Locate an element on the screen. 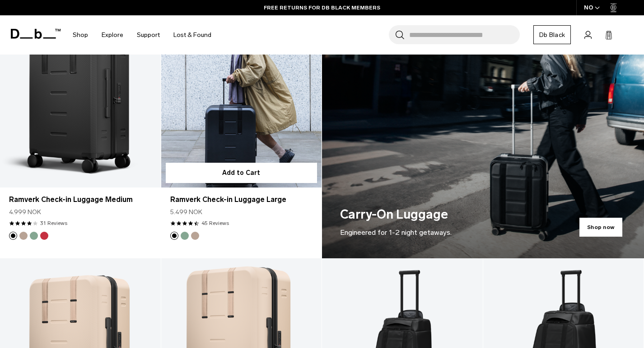  a: Explore is located at coordinates (112, 35).